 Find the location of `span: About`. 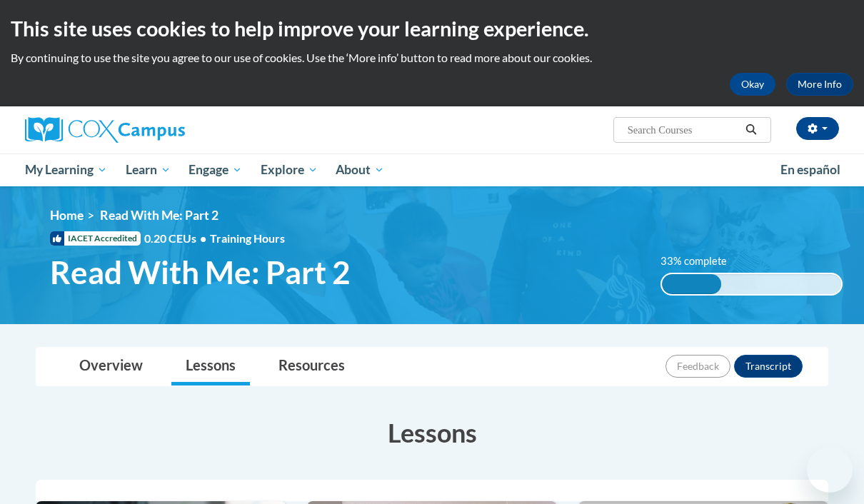

span: About is located at coordinates (360, 170).